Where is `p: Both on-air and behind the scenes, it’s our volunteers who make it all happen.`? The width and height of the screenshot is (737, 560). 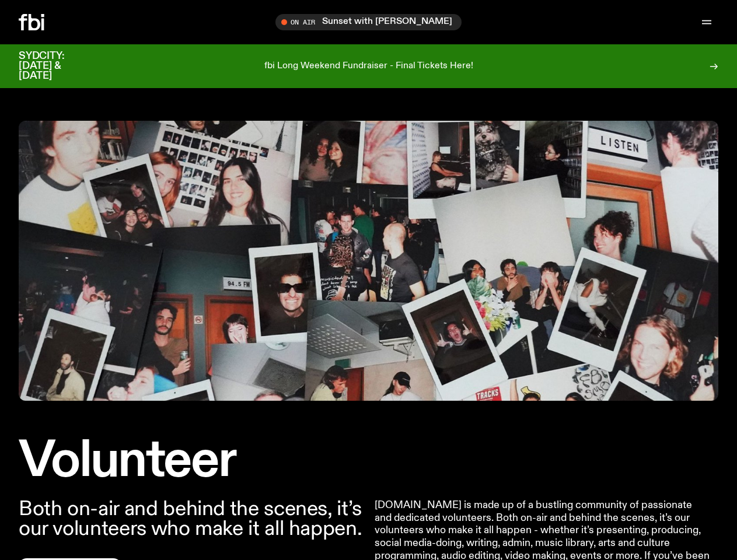
p: Both on-air and behind the scenes, it’s our volunteers who make it all happen. is located at coordinates (191, 519).